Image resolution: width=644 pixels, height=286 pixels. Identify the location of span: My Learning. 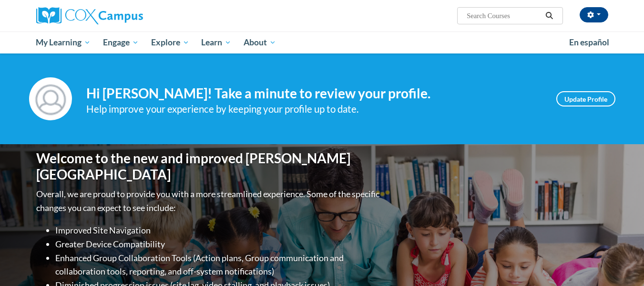
(63, 42).